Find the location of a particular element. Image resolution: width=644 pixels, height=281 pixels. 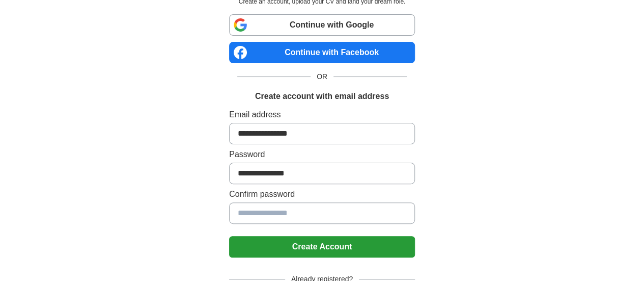

h1: Create account with email address is located at coordinates (322, 96).